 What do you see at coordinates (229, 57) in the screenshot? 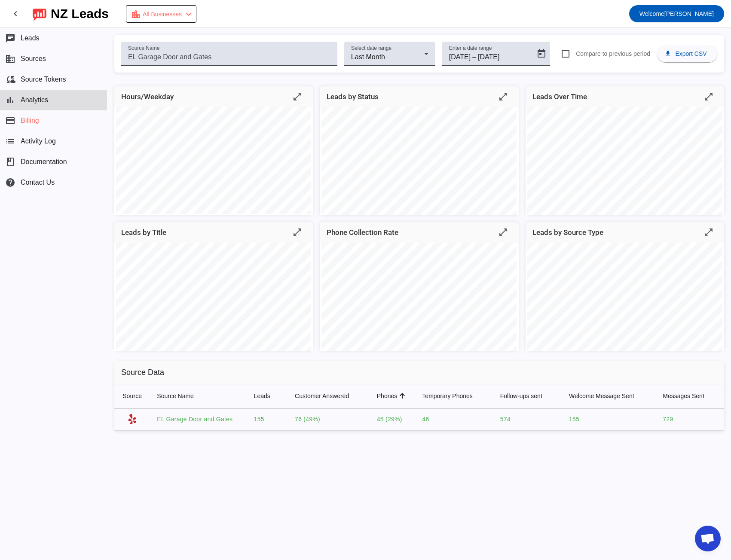
I see `input: EL Garage Door and Gates` at bounding box center [229, 57].